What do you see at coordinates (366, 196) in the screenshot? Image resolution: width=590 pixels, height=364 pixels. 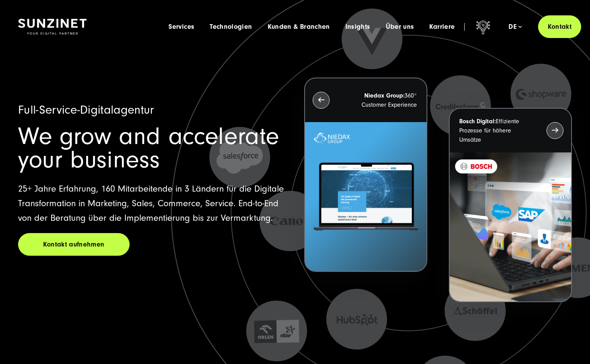 I see `img: Letztes Projekt von Niedax. Ein Laptop auf dem die Niedax Website geöffnet ist, auf blauem Hinter...` at bounding box center [366, 196].